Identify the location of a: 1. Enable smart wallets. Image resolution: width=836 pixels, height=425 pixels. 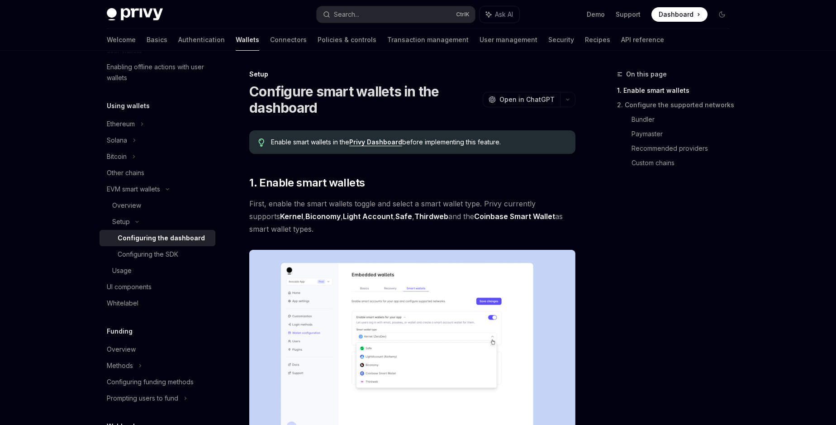
(677, 90).